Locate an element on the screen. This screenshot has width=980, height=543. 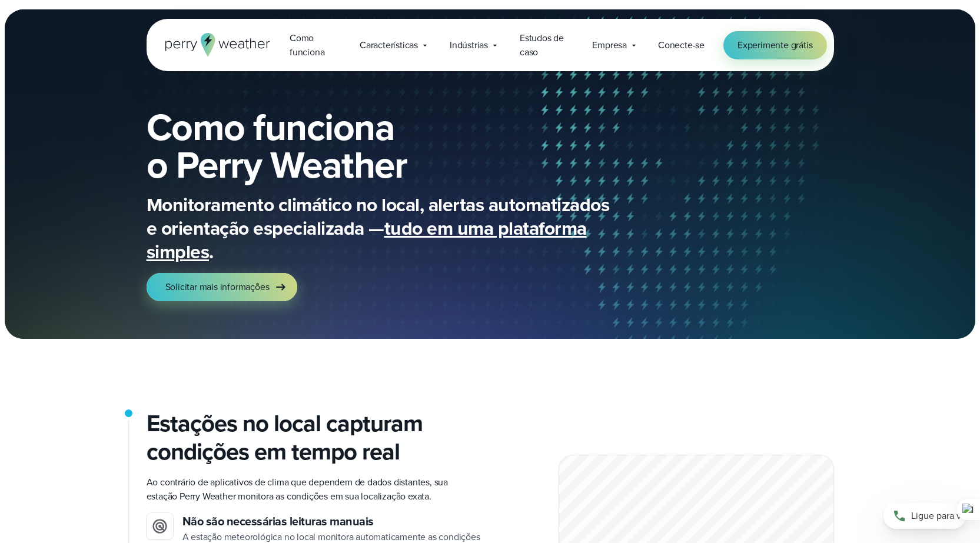
font: Monitoramento climático no local, alertas automatizados e orientação especializada — is located at coordinates (378, 216).